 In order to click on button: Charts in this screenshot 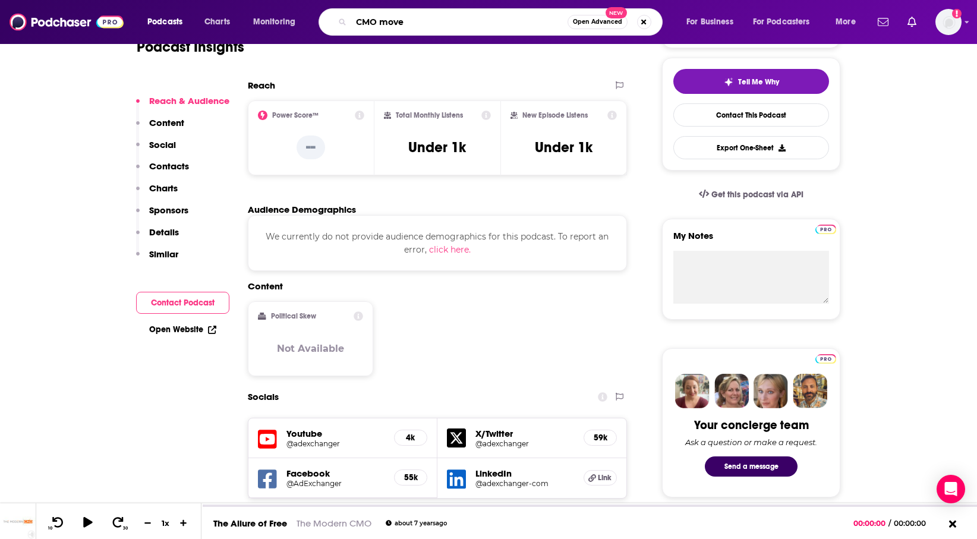, I will do `click(157, 193)`.